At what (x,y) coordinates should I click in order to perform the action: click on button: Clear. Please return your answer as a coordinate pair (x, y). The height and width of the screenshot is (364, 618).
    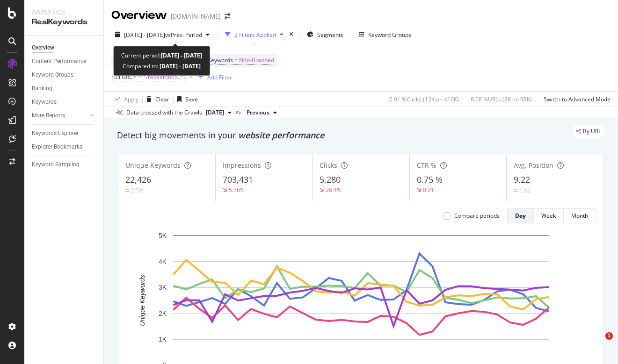
    Looking at the image, I should click on (156, 99).